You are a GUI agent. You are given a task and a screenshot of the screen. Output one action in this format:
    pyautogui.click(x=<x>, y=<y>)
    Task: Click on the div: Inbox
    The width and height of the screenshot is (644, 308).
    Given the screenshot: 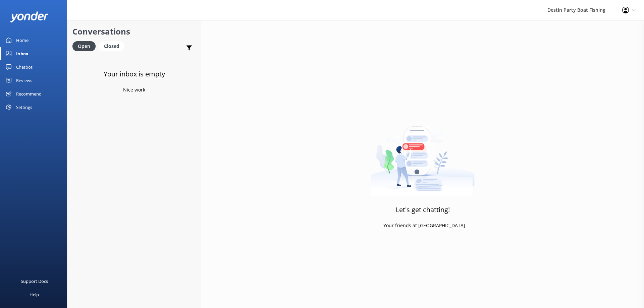 What is the action you would take?
    pyautogui.click(x=22, y=53)
    